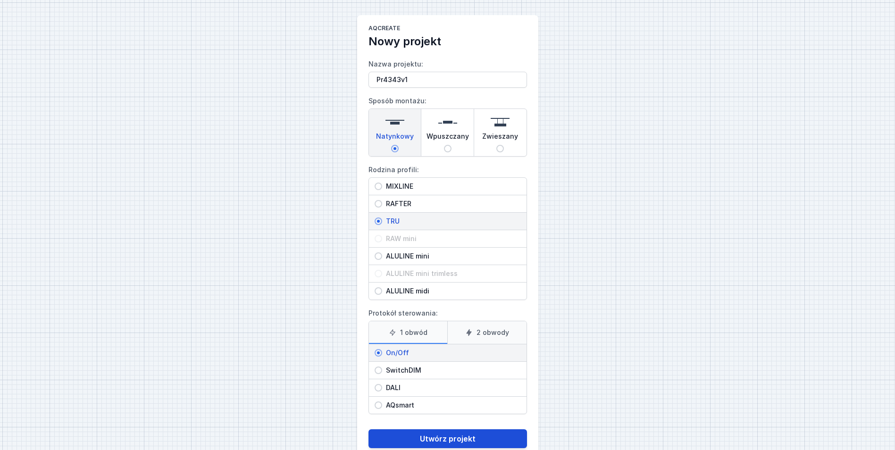 The image size is (895, 450). I want to click on span: Natynkowy, so click(395, 138).